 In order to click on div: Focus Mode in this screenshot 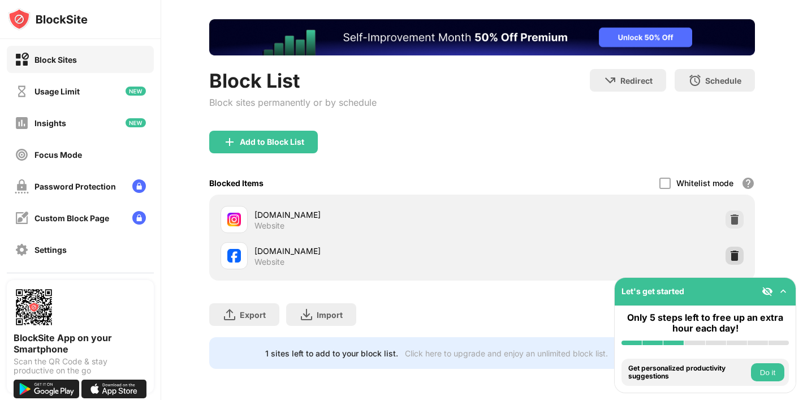, I will do `click(58, 154)`.